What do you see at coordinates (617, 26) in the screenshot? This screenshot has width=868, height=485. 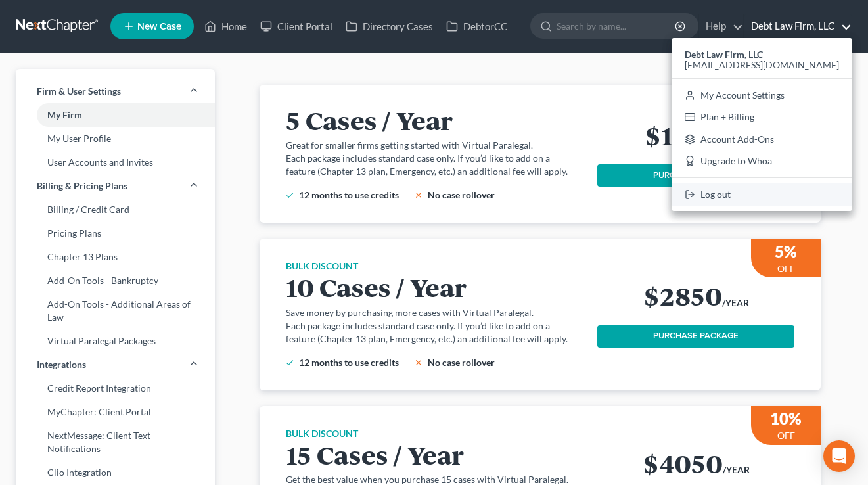 I see `input: Search by name...` at bounding box center [617, 26].